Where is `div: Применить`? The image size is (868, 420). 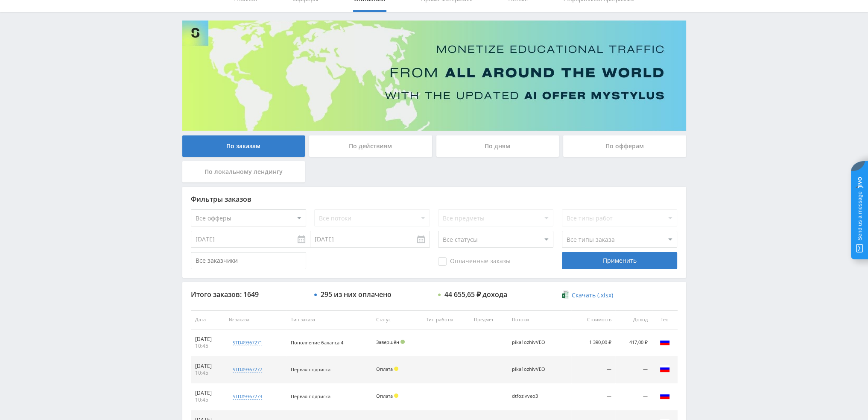 div: Применить is located at coordinates (620, 261).